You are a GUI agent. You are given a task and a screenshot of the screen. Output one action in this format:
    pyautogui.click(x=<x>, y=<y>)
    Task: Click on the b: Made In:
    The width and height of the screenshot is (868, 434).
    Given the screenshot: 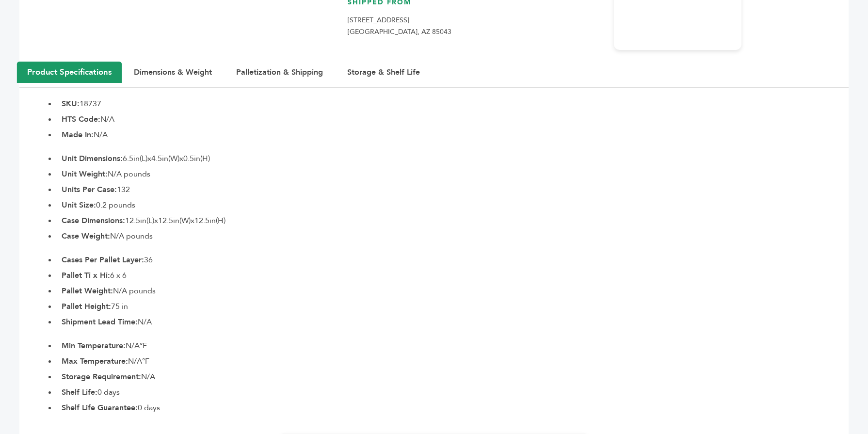 What is the action you would take?
    pyautogui.click(x=78, y=135)
    